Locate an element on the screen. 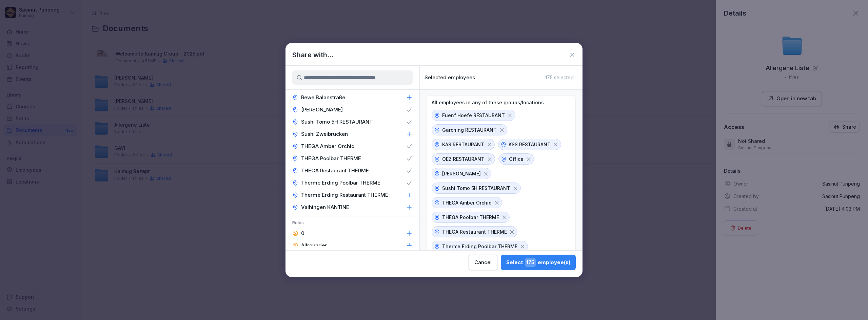  p: Selected employees is located at coordinates (450, 77).